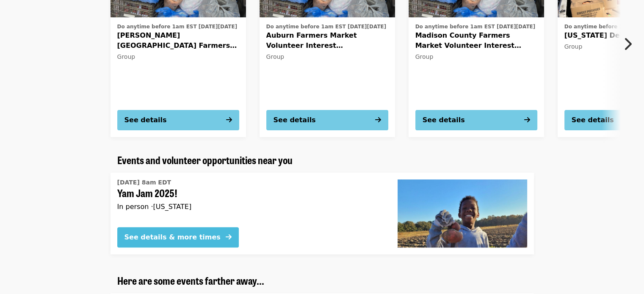  I want to click on span: Yam Jam 2025!, so click(251, 193).